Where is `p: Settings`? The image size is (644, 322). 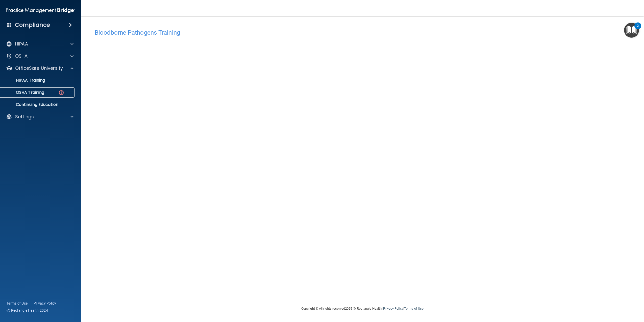
p: Settings is located at coordinates (25, 117).